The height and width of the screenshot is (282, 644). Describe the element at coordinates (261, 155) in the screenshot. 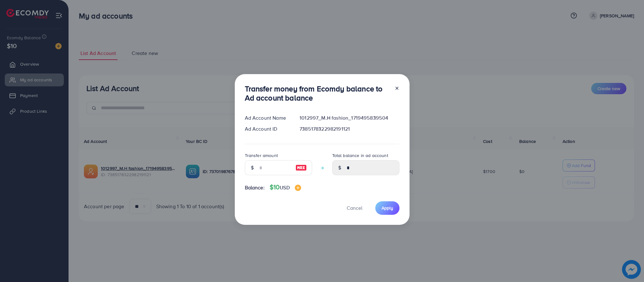

I see `label: Transfer amount` at that location.